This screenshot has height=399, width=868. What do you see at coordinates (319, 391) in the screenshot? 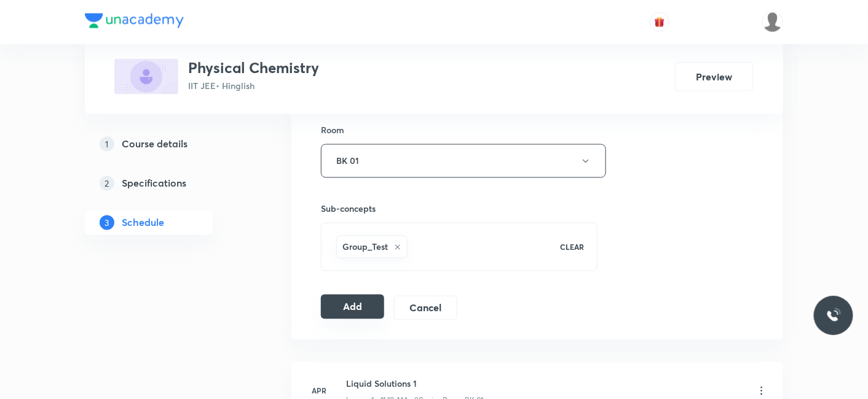
I see `h6: Apr` at bounding box center [319, 391].